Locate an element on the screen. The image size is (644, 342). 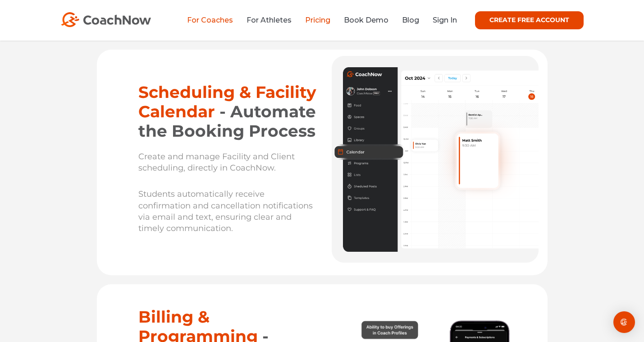
a: For Coaches is located at coordinates (210, 20).